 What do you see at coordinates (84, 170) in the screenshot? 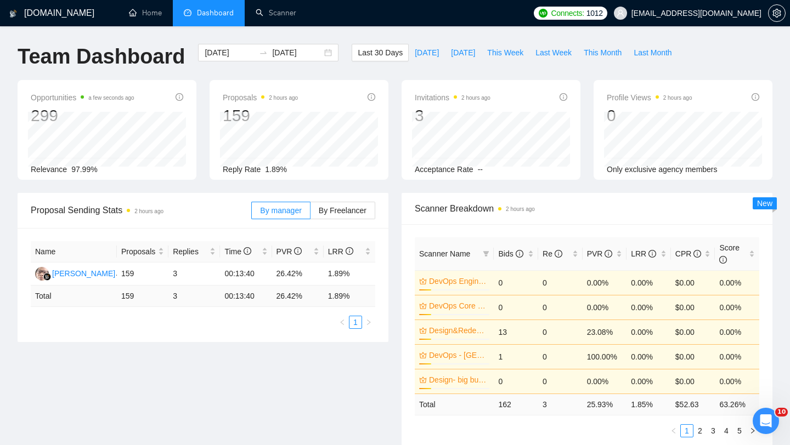
I see `span: 97.99%` at bounding box center [84, 170].